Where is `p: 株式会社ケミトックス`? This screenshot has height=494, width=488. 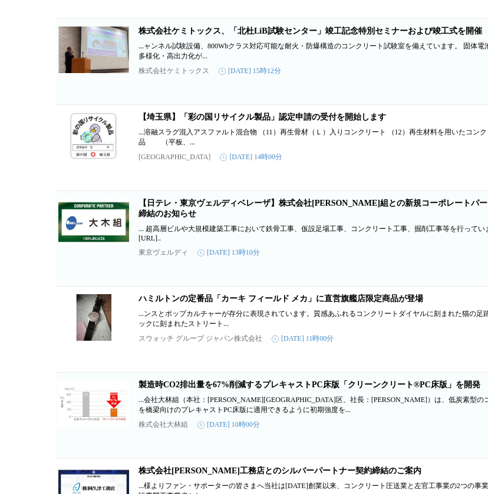 p: 株式会社ケミトックス is located at coordinates (174, 71).